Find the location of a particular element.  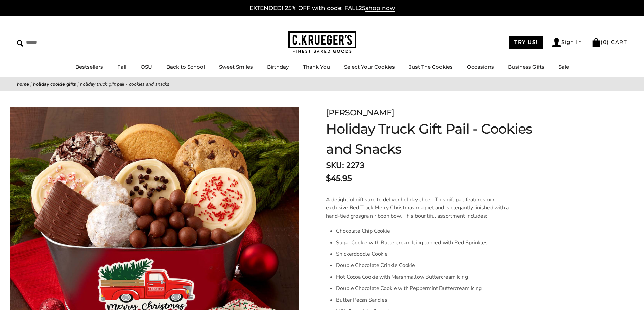

li: Double Chocolate Cookie with Peppermint Buttercream Icing is located at coordinates (423, 289).